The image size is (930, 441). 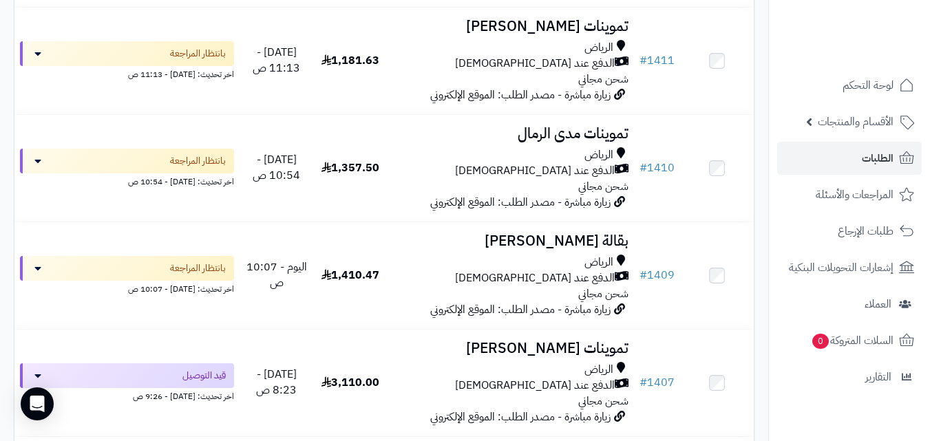 I want to click on a: طلبات الإرجاع, so click(x=850, y=231).